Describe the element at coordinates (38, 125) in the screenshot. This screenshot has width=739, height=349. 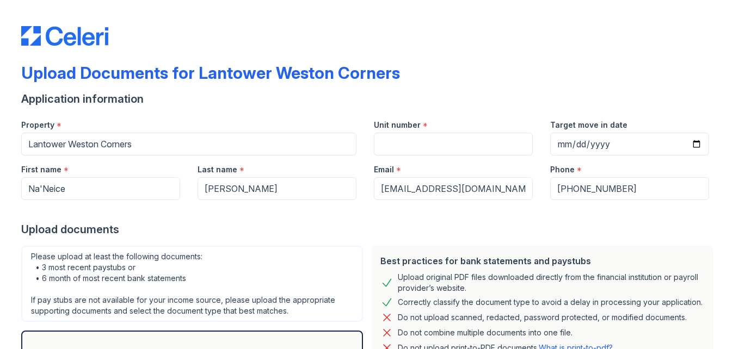
I see `label: Property` at that location.